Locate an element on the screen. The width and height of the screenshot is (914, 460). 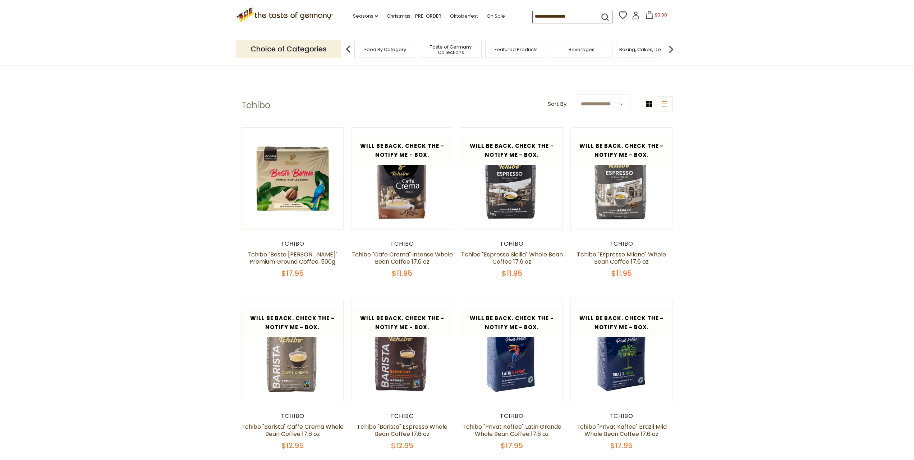
a: Oktoberfest is located at coordinates (464, 16).